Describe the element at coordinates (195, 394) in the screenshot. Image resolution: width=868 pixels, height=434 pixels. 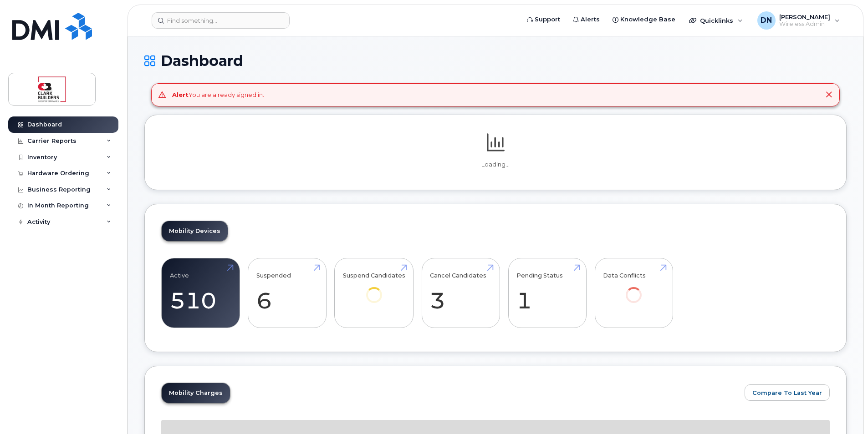
I see `a: Mobility Charges` at that location.